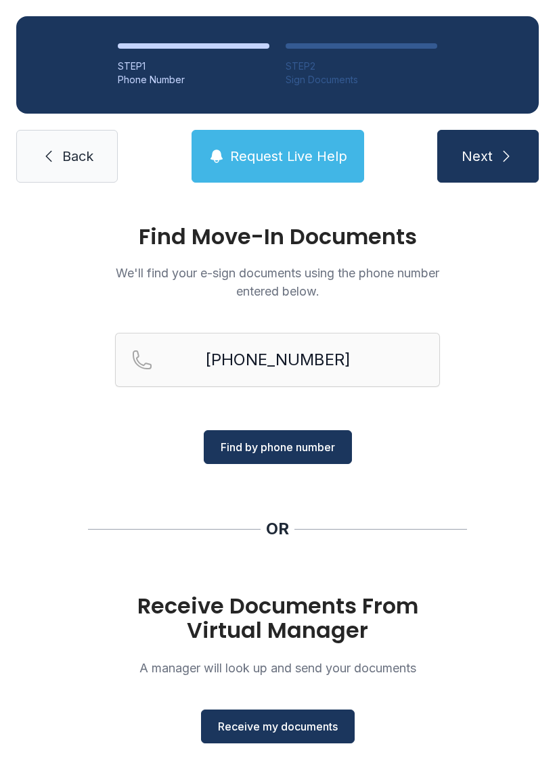  Describe the element at coordinates (277, 237) in the screenshot. I see `h1: Find Move-In Documents` at that location.